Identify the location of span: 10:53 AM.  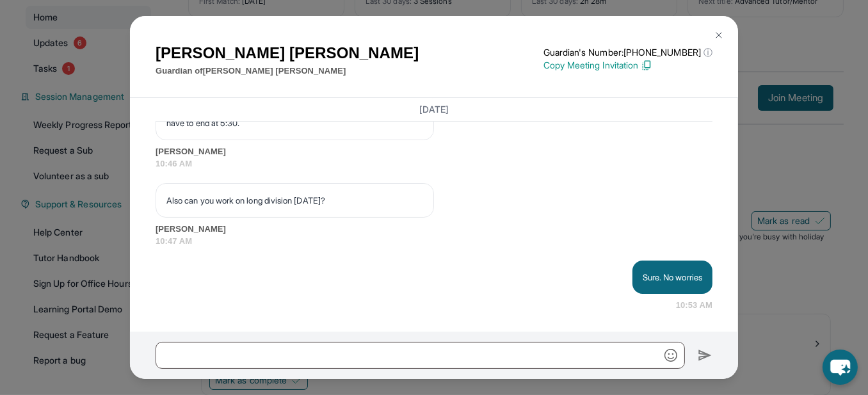
(694, 306).